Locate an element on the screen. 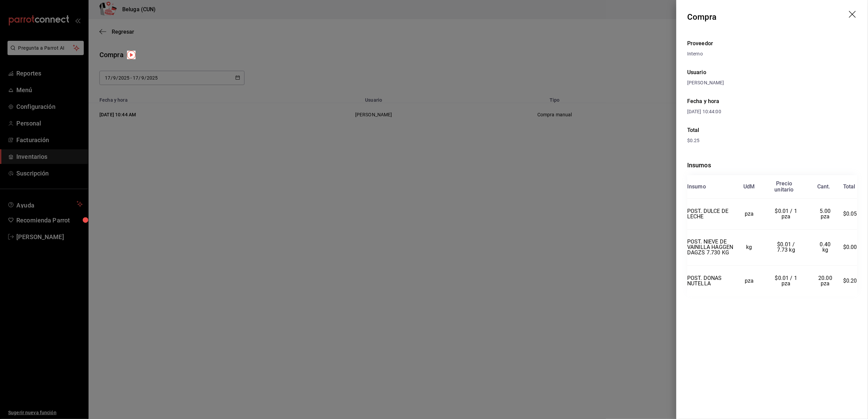 This screenshot has width=868, height=419. div: Precio unitario is located at coordinates (784, 187).